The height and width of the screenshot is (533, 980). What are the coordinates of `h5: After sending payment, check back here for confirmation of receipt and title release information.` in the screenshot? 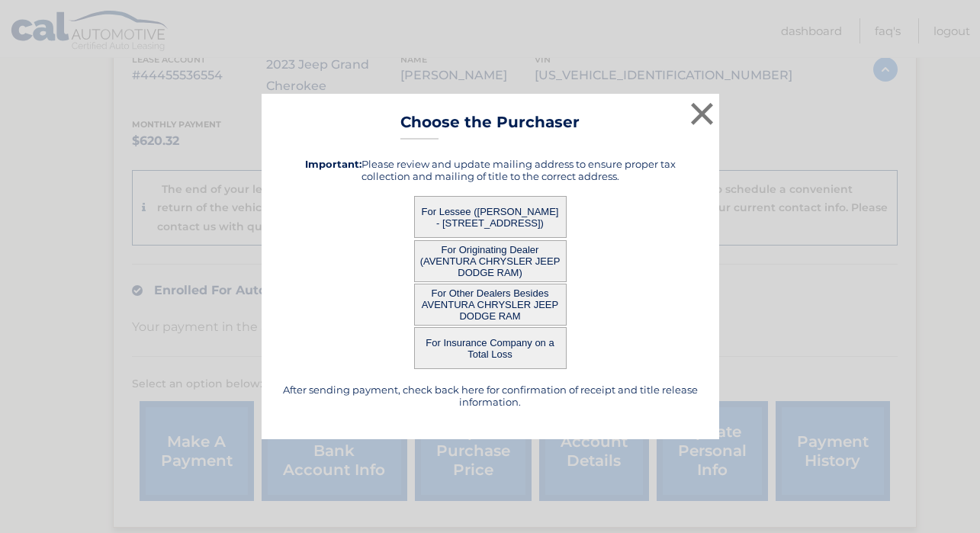 It's located at (490, 396).